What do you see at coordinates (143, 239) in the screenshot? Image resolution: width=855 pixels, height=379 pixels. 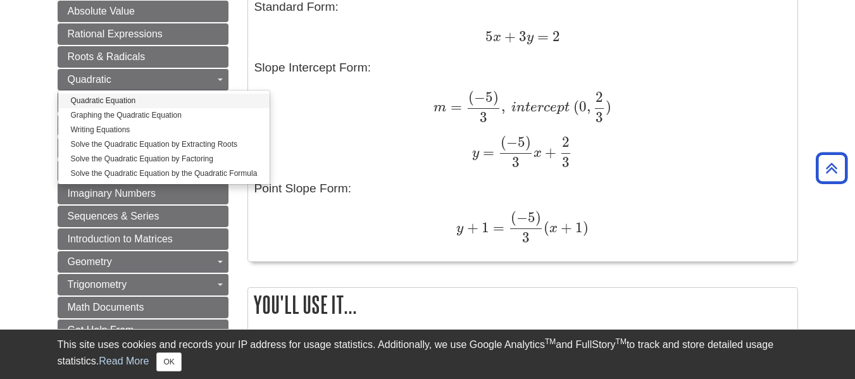 I see `a: Introduction to Matrices` at bounding box center [143, 239].